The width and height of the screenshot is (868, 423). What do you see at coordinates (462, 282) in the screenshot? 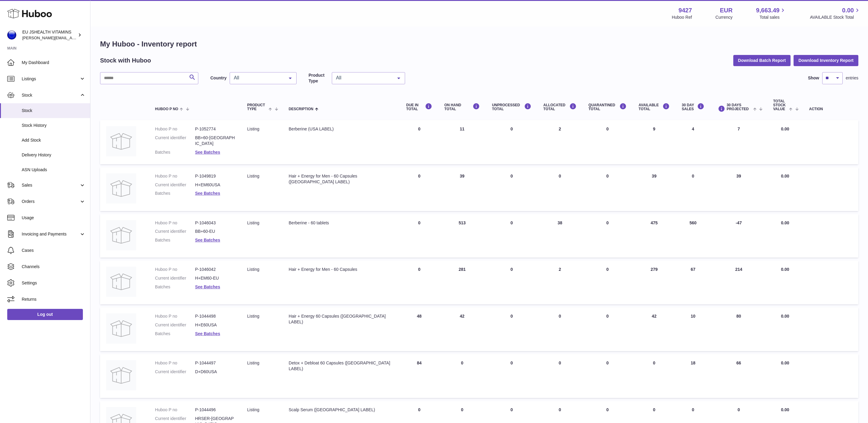
I see `td: 281` at bounding box center [462, 282].